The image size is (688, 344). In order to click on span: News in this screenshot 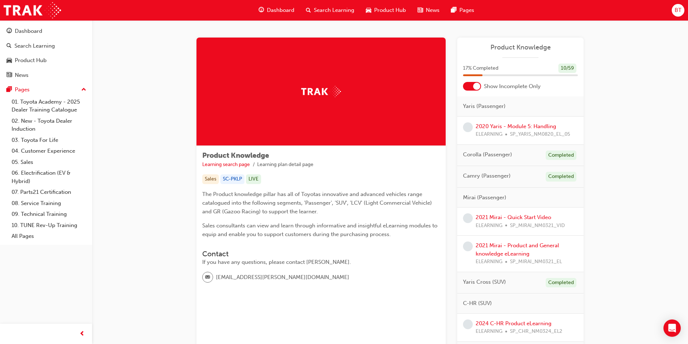, I will do `click(433, 10)`.